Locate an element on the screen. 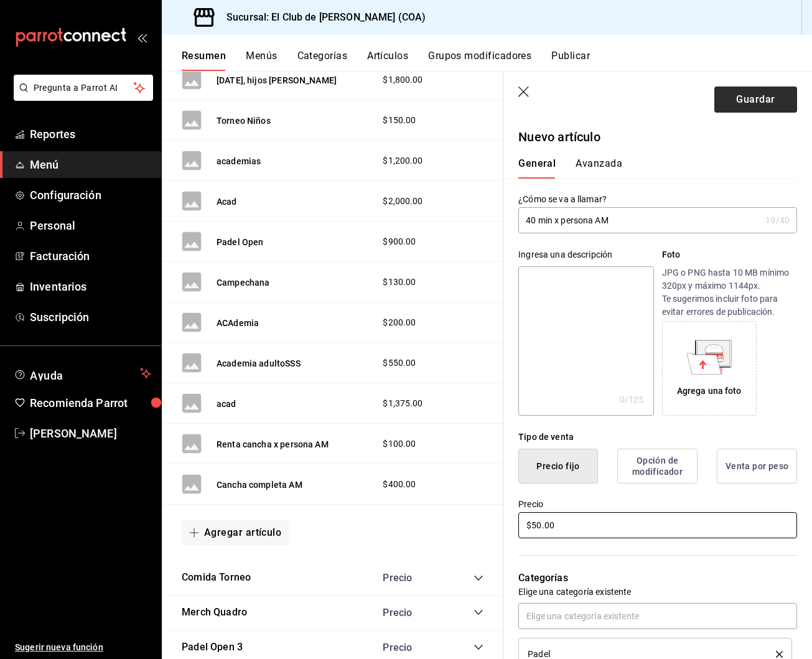  span: $130.00 is located at coordinates (399, 282).